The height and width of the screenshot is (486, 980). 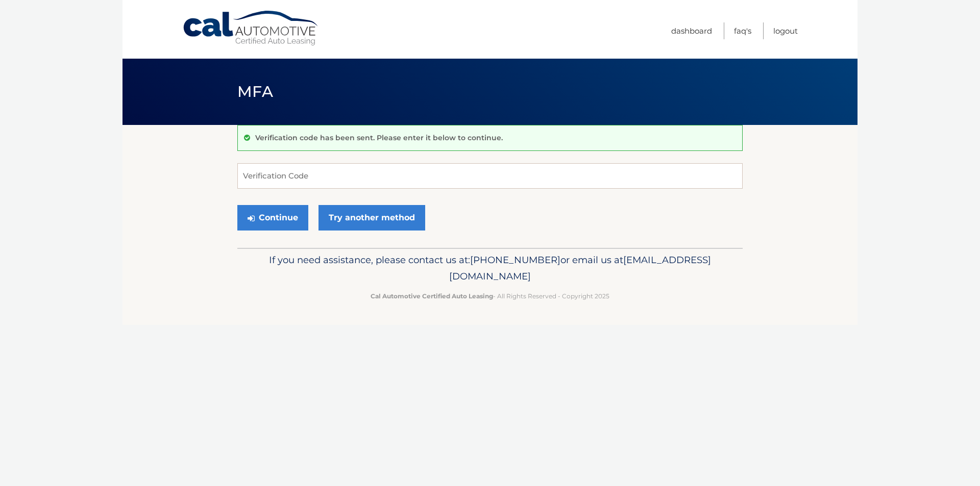 I want to click on a: Dashboard, so click(x=691, y=30).